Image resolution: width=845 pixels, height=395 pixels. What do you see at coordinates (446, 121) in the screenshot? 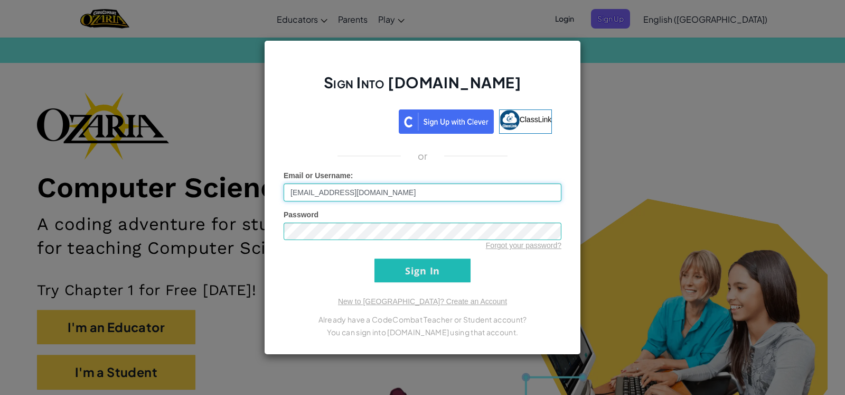
I see `img: clever_sso_button@2x.png` at bounding box center [446, 121].